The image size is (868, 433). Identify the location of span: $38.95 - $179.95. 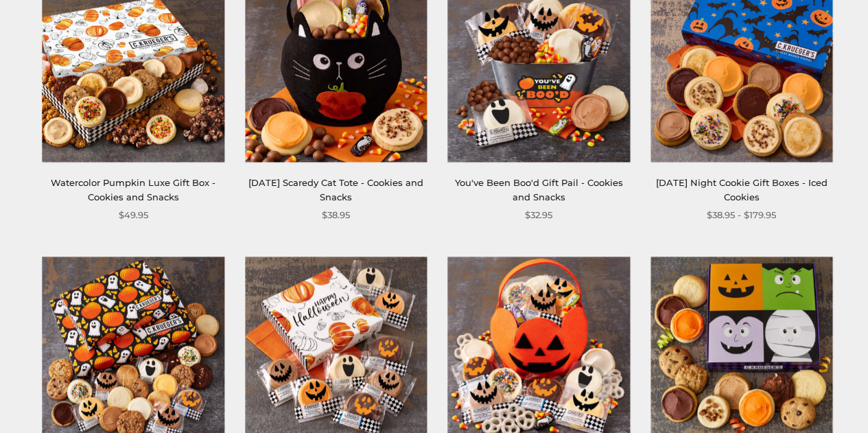
(741, 215).